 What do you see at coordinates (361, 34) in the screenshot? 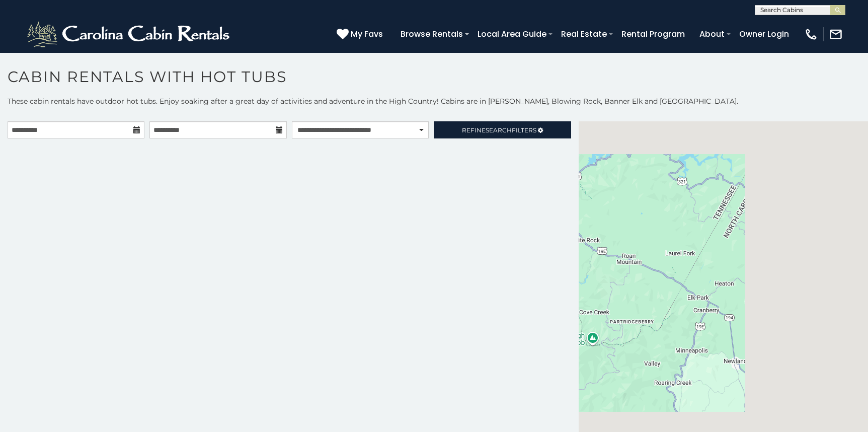
I see `a: My Favs` at bounding box center [361, 34].